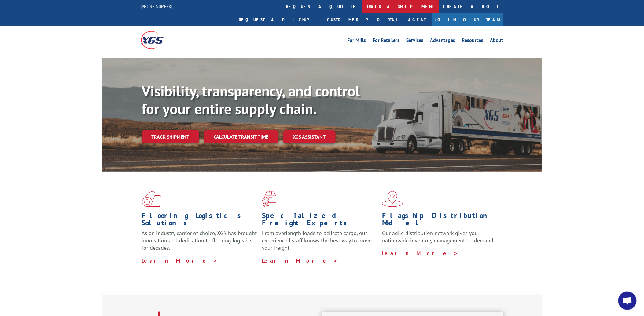 The width and height of the screenshot is (644, 316). I want to click on a: XGS ASSISTANT, so click(309, 137).